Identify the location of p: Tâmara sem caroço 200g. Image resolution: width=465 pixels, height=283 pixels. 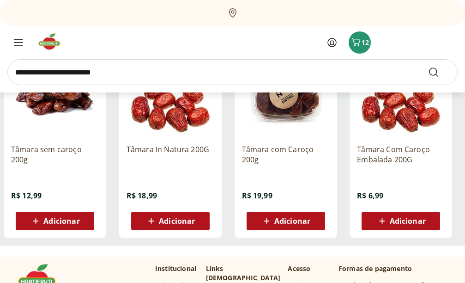
(55, 154).